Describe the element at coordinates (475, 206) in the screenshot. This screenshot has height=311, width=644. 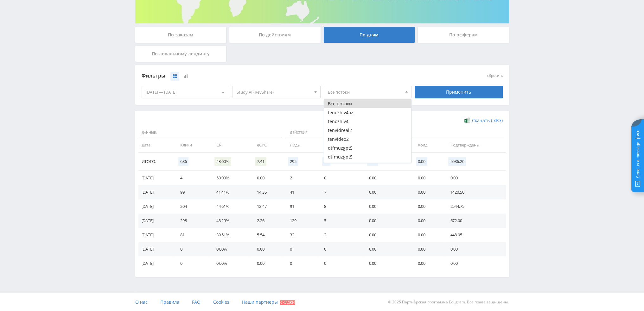
I see `td: 2544.75` at that location.